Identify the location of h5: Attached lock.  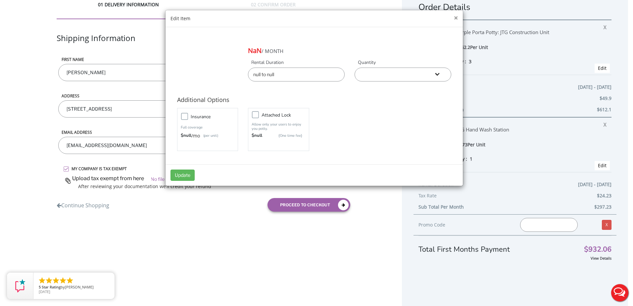
(287, 115).